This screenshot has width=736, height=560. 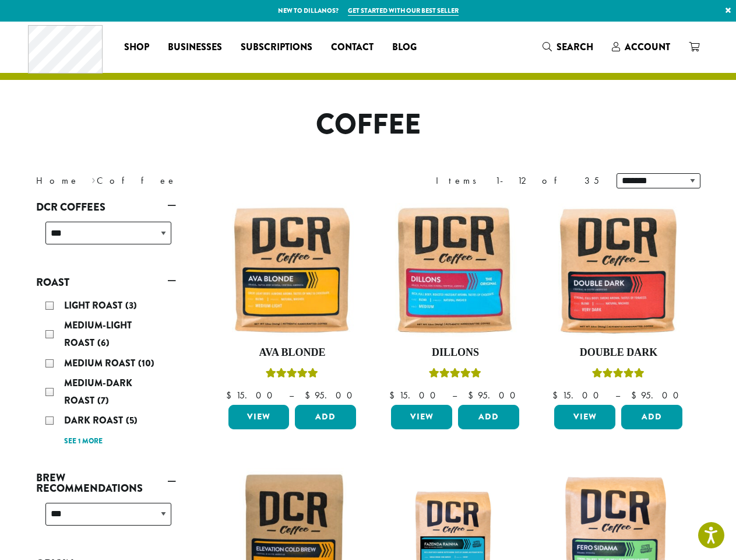 I want to click on div: Roast, so click(x=107, y=372).